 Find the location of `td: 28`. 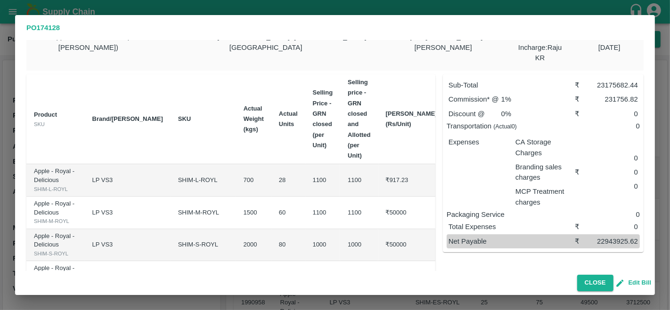

td: 28 is located at coordinates (288, 180).